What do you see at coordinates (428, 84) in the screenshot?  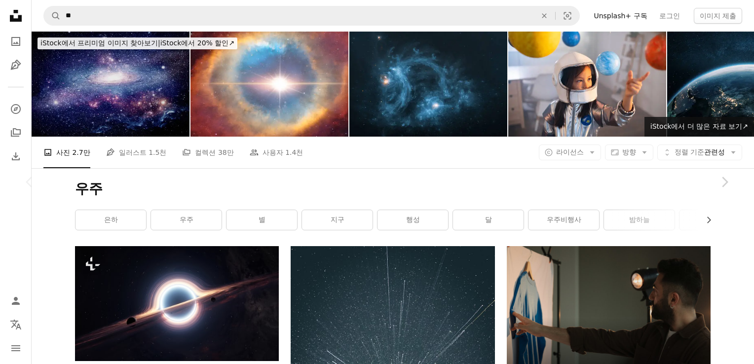 I see `img: Abstract image of distant galaxies merging together` at bounding box center [428, 84].